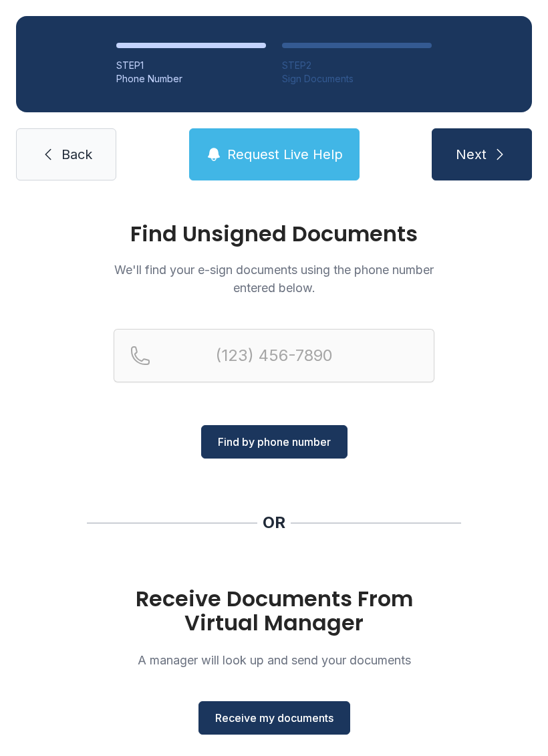 The width and height of the screenshot is (548, 756). What do you see at coordinates (471, 154) in the screenshot?
I see `span: Next` at bounding box center [471, 154].